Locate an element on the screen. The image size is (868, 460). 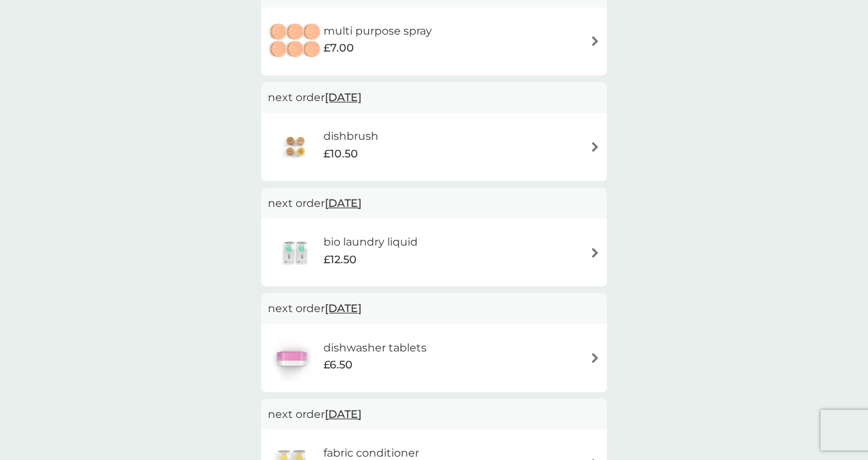
span: £6.50 is located at coordinates (337, 365).